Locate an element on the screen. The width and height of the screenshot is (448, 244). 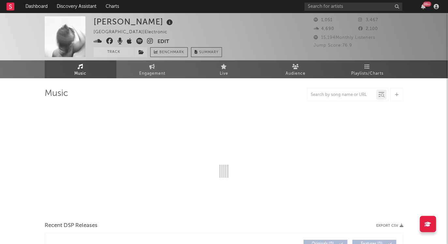
span: Summary is located at coordinates (209, 52).